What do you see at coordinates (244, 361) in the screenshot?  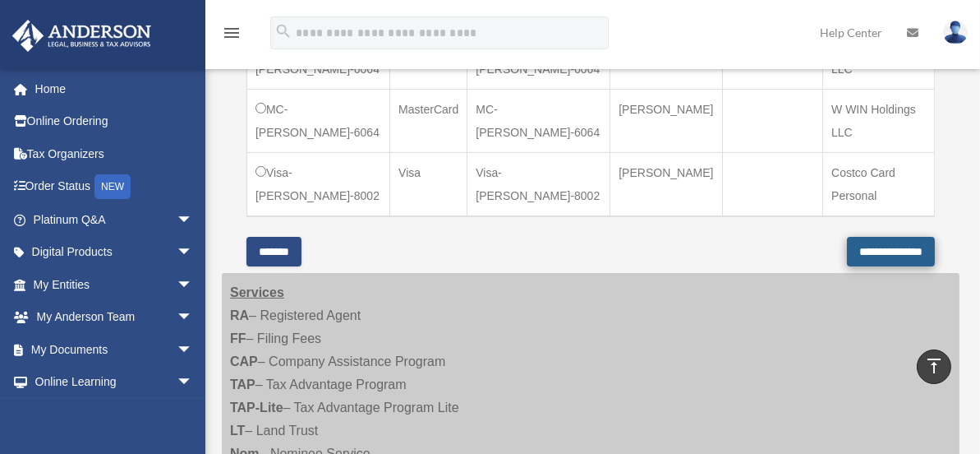 I see `strong: CAP` at bounding box center [244, 361].